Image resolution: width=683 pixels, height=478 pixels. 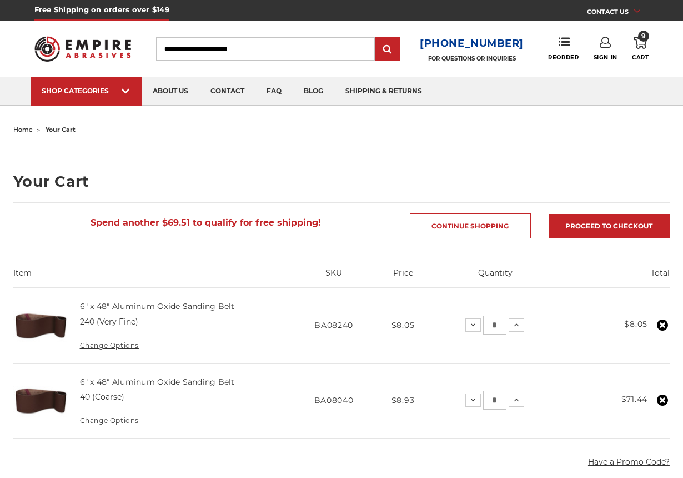 What do you see at coordinates (563, 57) in the screenshot?
I see `span: Reorder` at bounding box center [563, 57].